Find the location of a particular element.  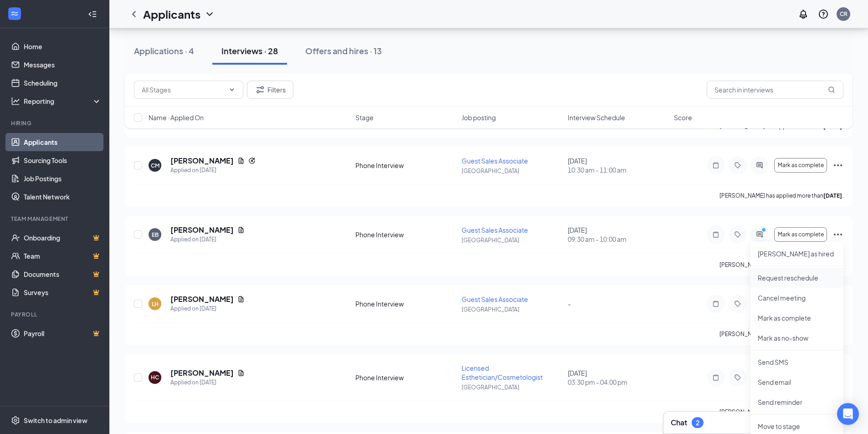

a: OnboardingCrown is located at coordinates (62, 238).